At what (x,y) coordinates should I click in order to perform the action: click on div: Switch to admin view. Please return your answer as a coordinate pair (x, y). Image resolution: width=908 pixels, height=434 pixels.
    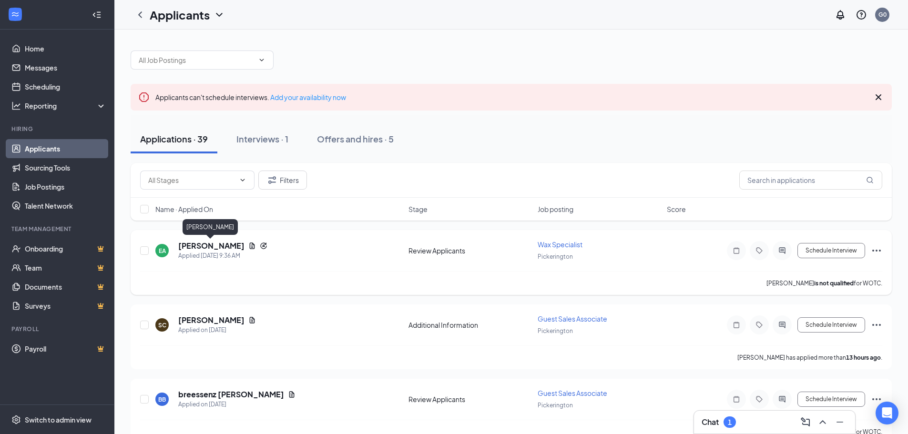
    Looking at the image, I should click on (58, 420).